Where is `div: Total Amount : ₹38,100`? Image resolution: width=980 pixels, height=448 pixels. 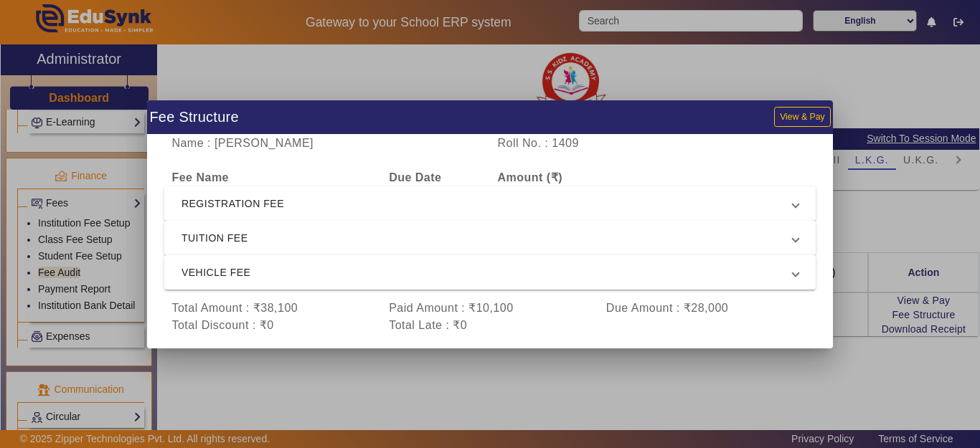 div: Total Amount : ₹38,100 is located at coordinates (272, 309).